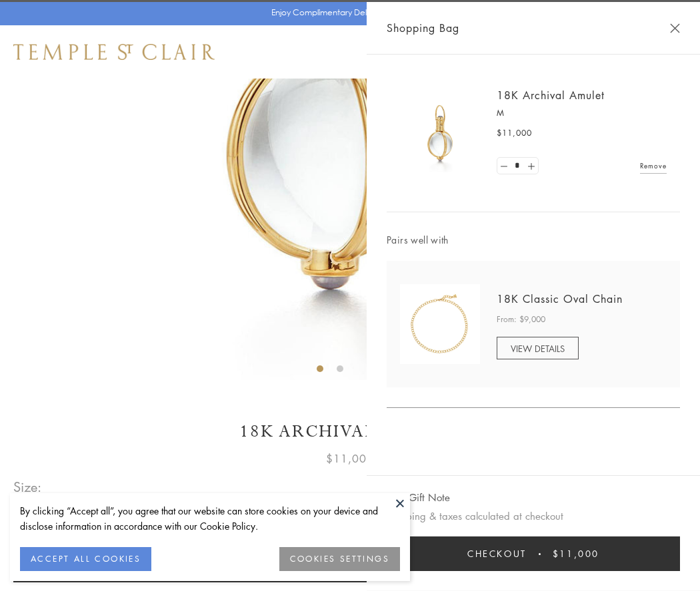  What do you see at coordinates (530, 166) in the screenshot?
I see `a: Set quantity to 2` at bounding box center [530, 166].